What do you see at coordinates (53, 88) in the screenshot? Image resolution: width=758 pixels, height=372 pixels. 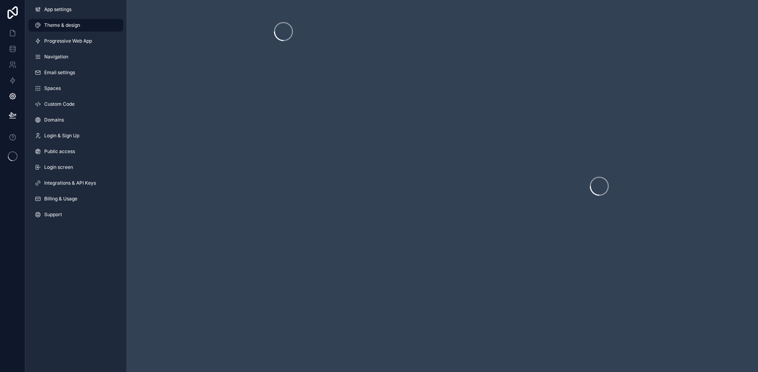 I see `span: Spaces` at bounding box center [53, 88].